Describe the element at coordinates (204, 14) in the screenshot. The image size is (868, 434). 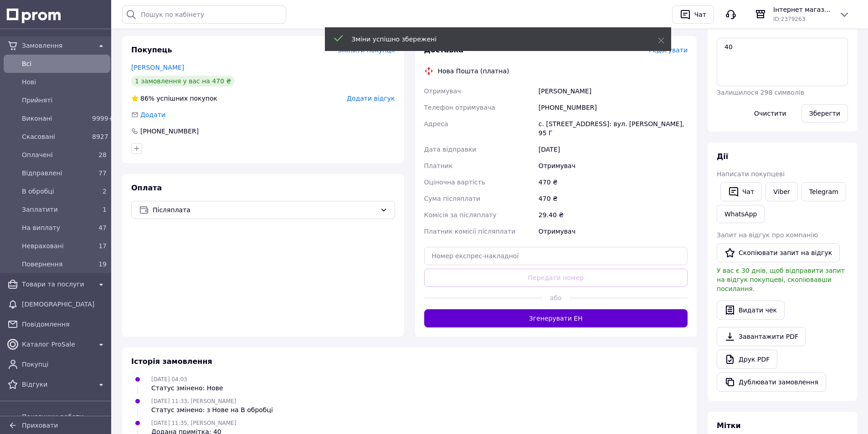
I see `input: Пошук по кабінету` at that location.